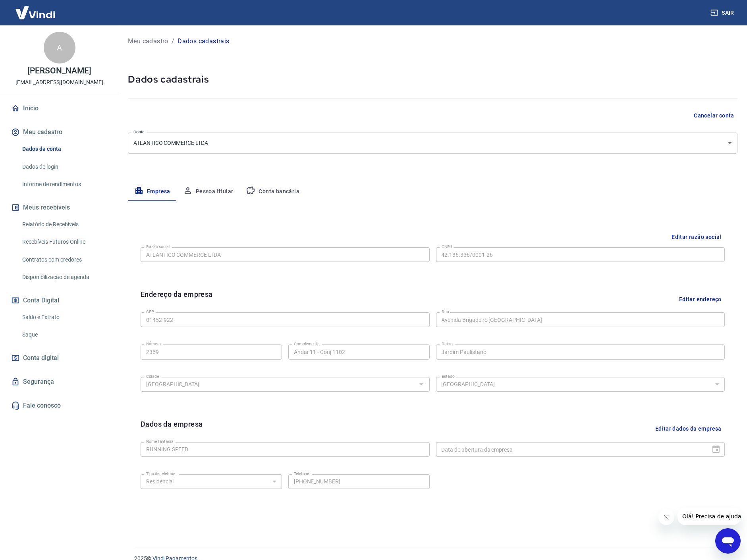 This screenshot has height=560, width=747. I want to click on span: Conta digital, so click(41, 358).